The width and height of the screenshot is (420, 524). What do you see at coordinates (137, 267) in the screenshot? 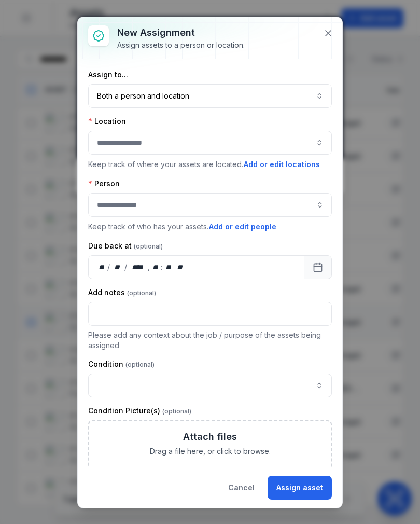
I see `div: year,` at bounding box center [137, 267].